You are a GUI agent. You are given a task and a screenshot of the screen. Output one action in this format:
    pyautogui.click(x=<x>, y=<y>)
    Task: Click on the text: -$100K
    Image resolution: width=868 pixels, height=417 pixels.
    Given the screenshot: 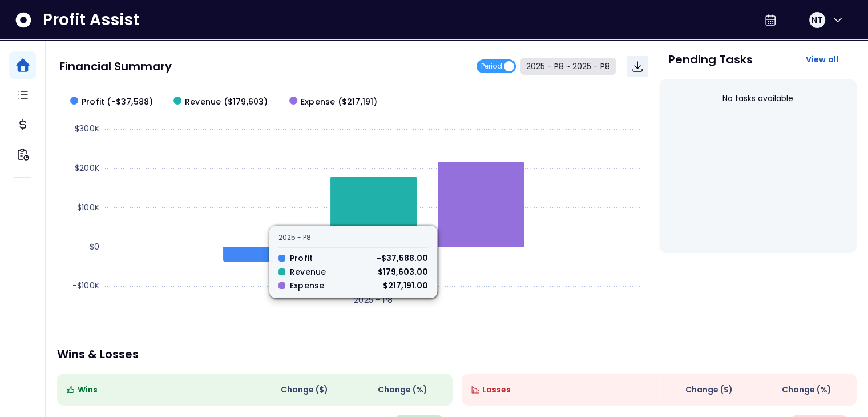 What is the action you would take?
    pyautogui.click(x=85, y=285)
    